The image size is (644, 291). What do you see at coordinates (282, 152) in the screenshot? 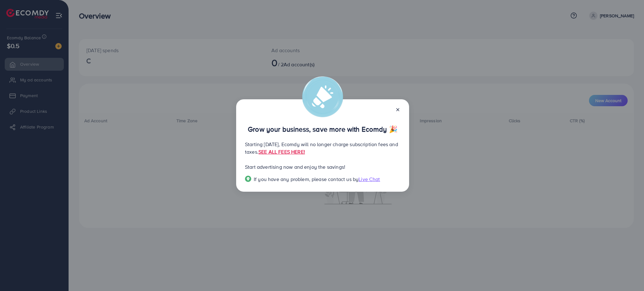
I see `a: SEE ALL FEES HERE!` at bounding box center [282, 152].